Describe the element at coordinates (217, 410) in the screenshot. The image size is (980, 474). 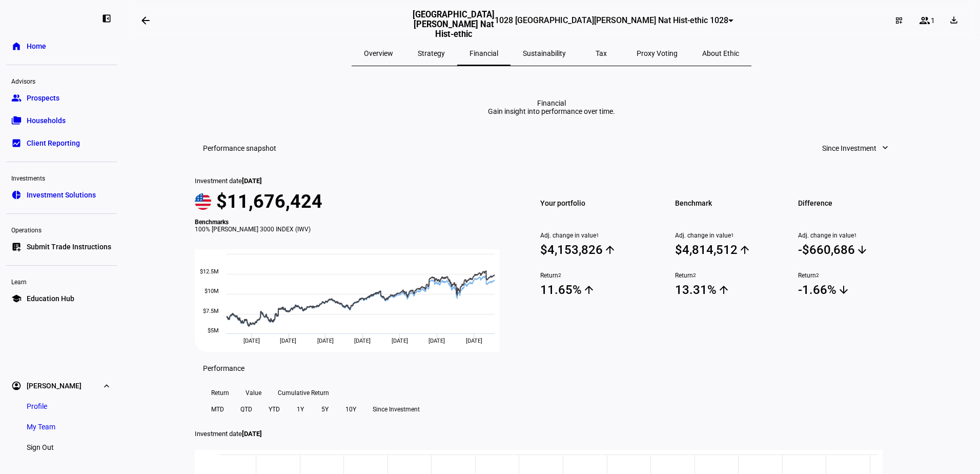
I see `button: MTD` at that location.